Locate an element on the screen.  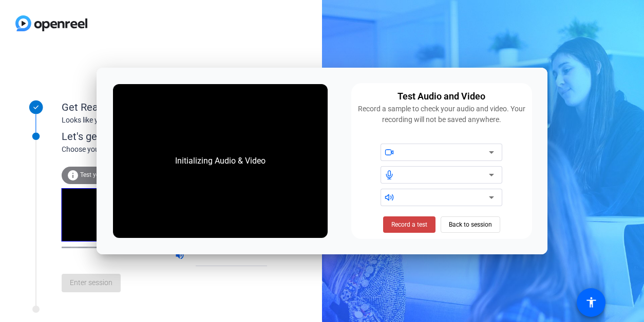
div: Choose your settings is located at coordinates (175, 150).